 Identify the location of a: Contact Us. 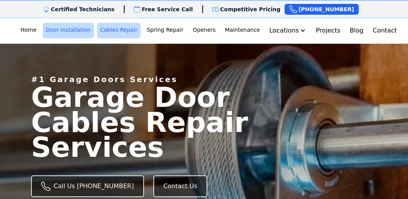
(180, 187).